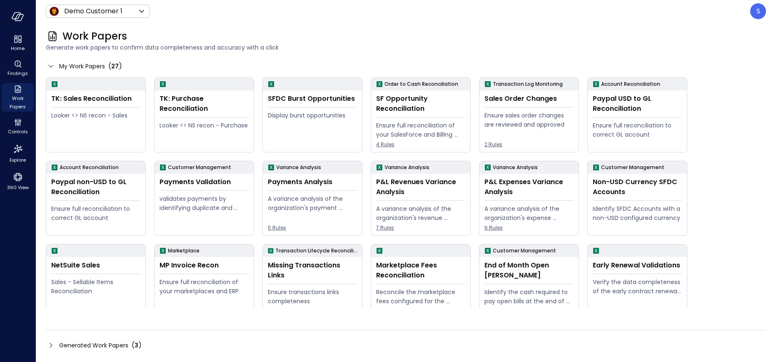 The width and height of the screenshot is (776, 362). Describe the element at coordinates (18, 132) in the screenshot. I see `span: Controls` at that location.